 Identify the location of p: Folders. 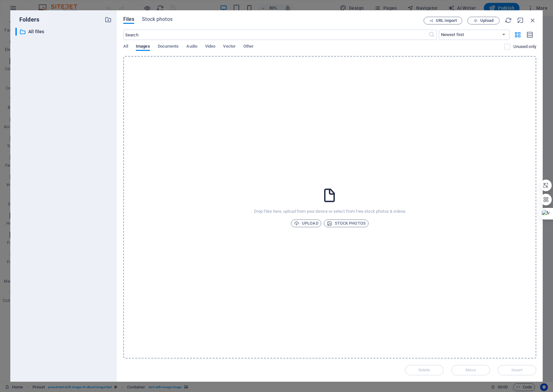
(27, 19).